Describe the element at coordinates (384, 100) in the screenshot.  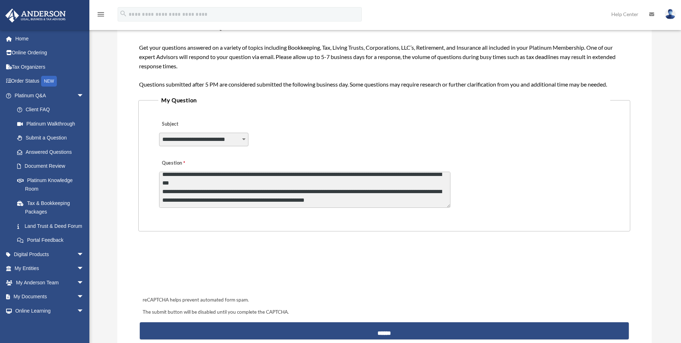
I see `legend: My Question` at that location.